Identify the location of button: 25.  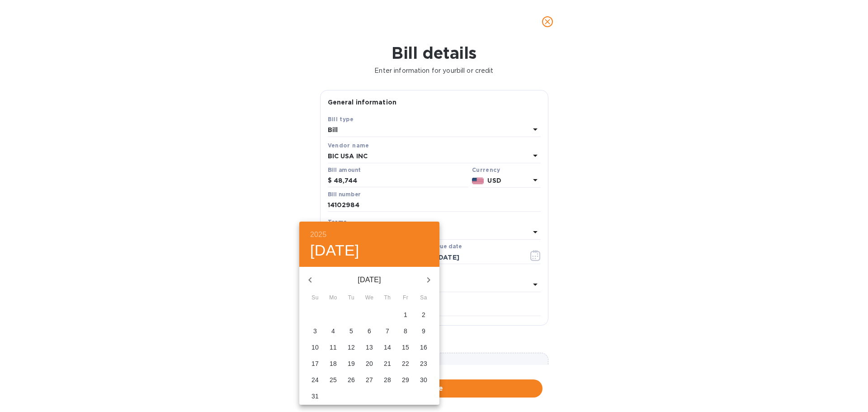
(333, 380).